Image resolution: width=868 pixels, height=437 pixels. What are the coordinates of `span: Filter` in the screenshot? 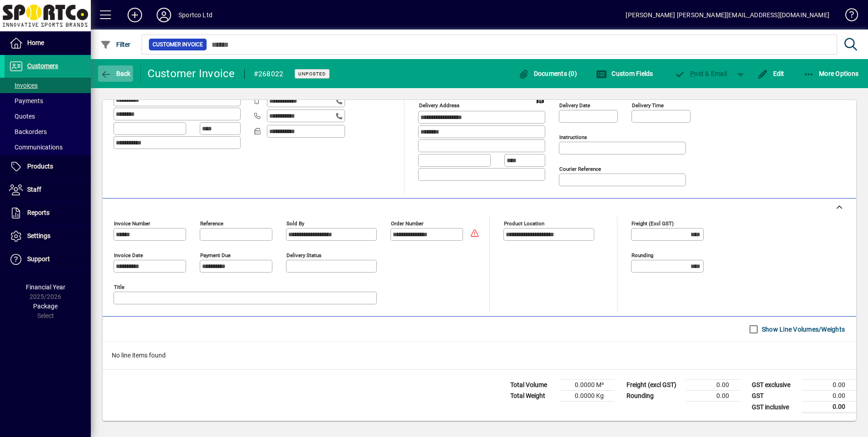 It's located at (115, 44).